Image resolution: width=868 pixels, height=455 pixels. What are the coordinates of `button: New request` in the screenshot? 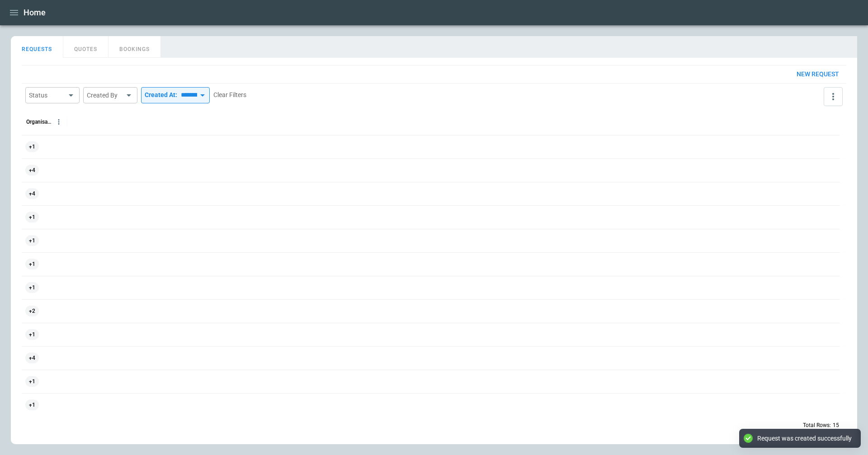 It's located at (818, 74).